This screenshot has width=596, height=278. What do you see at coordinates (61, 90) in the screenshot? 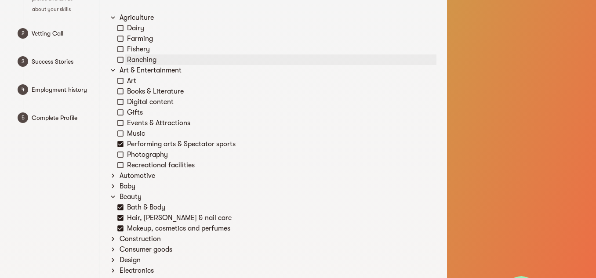
I see `span: Employment history` at bounding box center [61, 90].